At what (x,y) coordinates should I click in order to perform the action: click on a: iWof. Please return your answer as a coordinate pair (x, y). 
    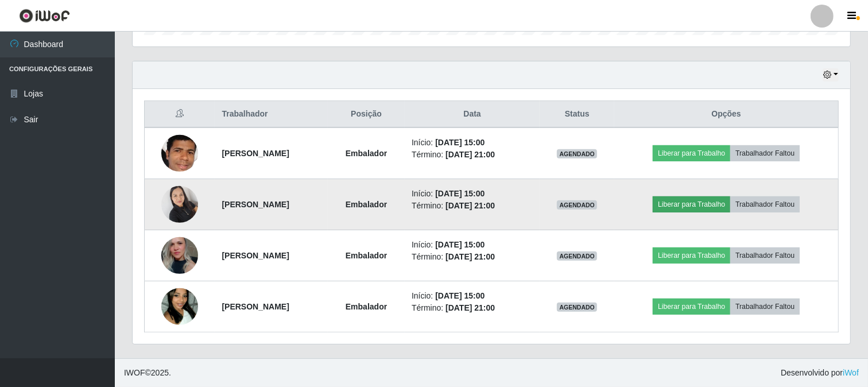
    Looking at the image, I should click on (851, 372).